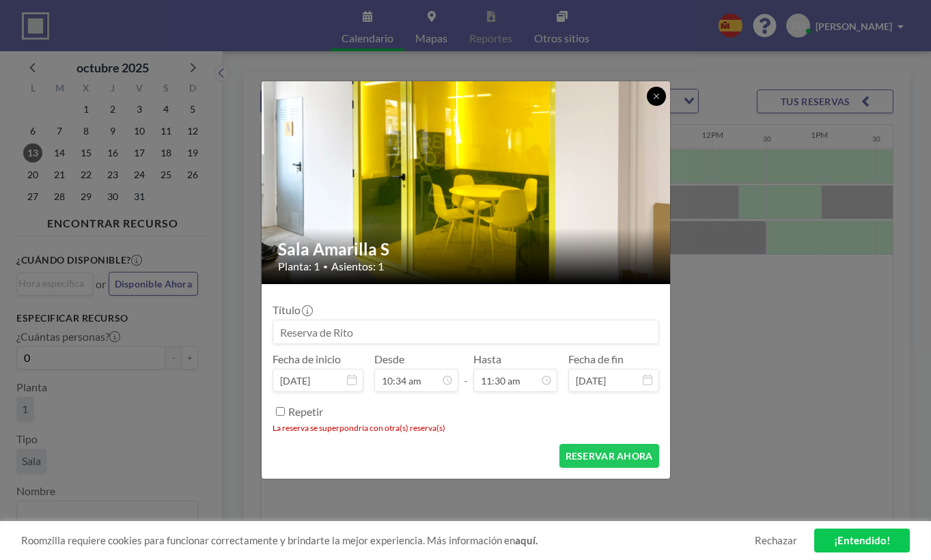 Image resolution: width=931 pixels, height=560 pixels. Describe the element at coordinates (466, 331) in the screenshot. I see `input: Reserva de Rito` at that location.